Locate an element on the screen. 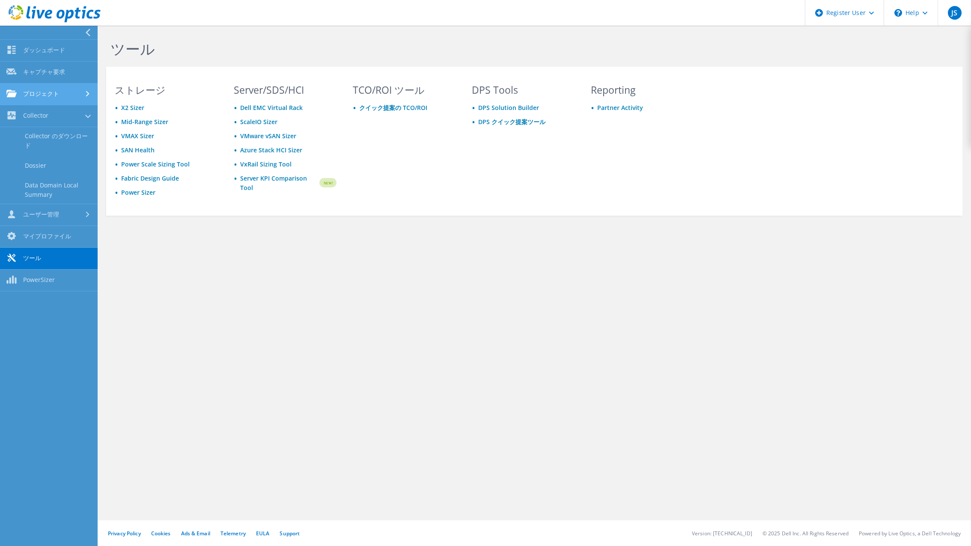  a: クイック提案の TCO/ROI is located at coordinates (393, 107).